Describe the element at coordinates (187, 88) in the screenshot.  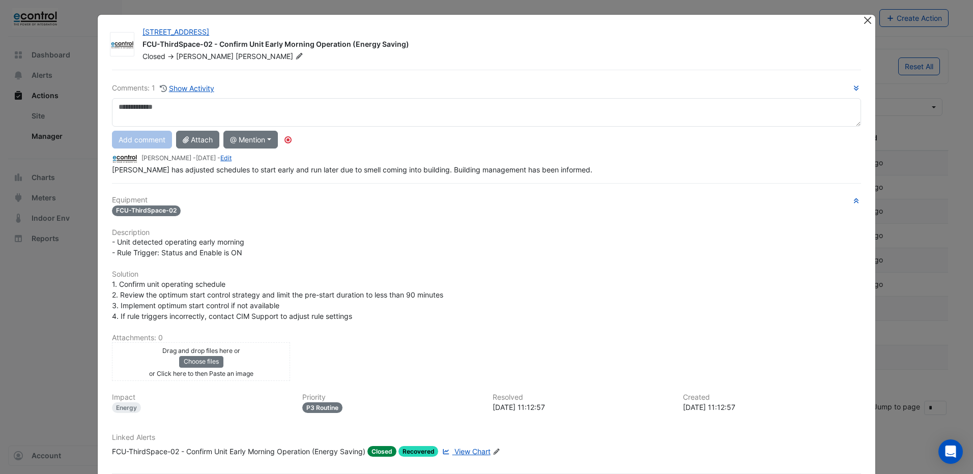
I see `button: Show Activity` at that location.